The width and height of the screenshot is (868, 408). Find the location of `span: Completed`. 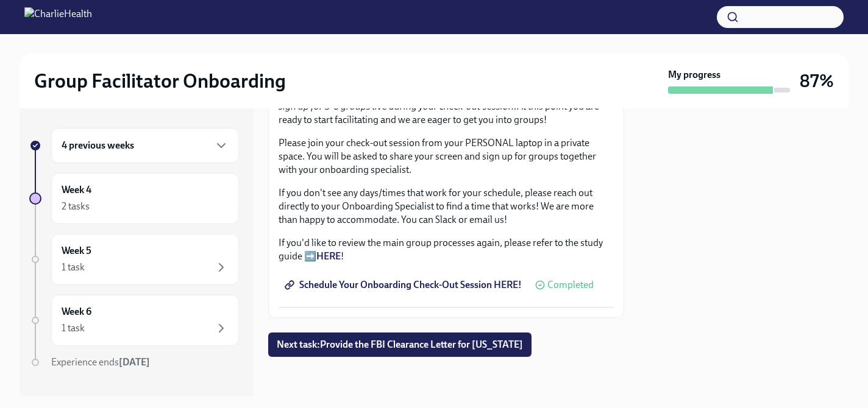

span: Completed is located at coordinates (570, 285).